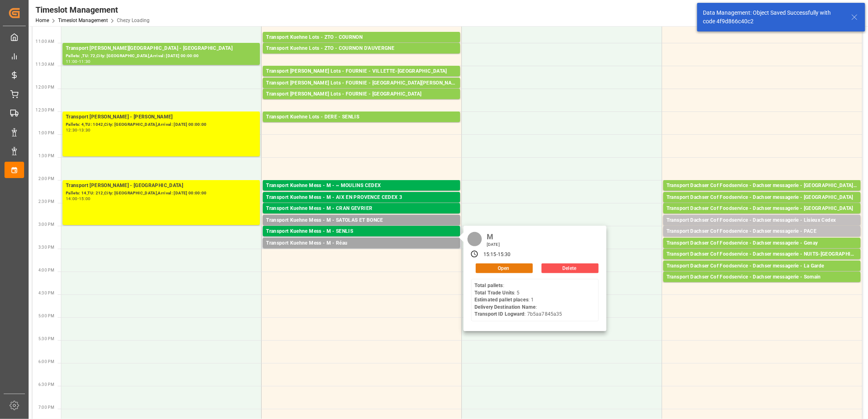  I want to click on div: 15:15, so click(490, 255).